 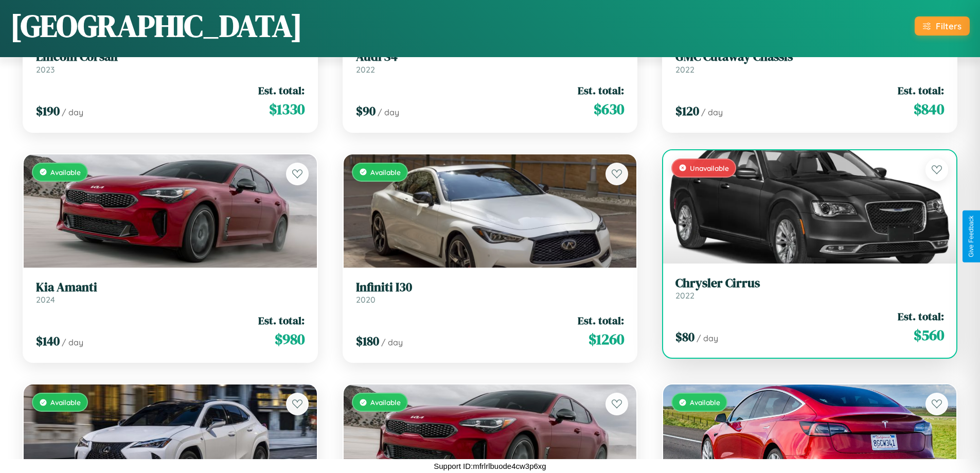 I want to click on h3: Lincoln Corsair, so click(x=170, y=56).